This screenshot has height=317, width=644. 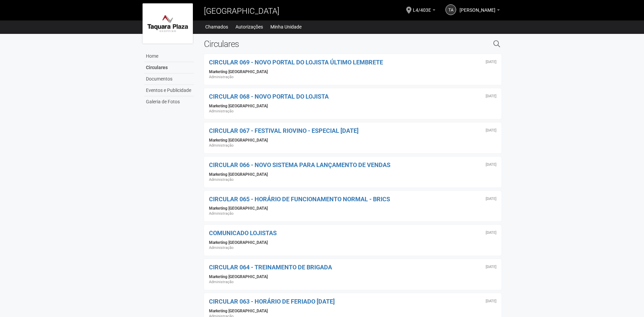 What do you see at coordinates (491, 267) in the screenshot?
I see `div: Segunda-feira, 30 de junho de 2025 às 17:51` at bounding box center [491, 267].